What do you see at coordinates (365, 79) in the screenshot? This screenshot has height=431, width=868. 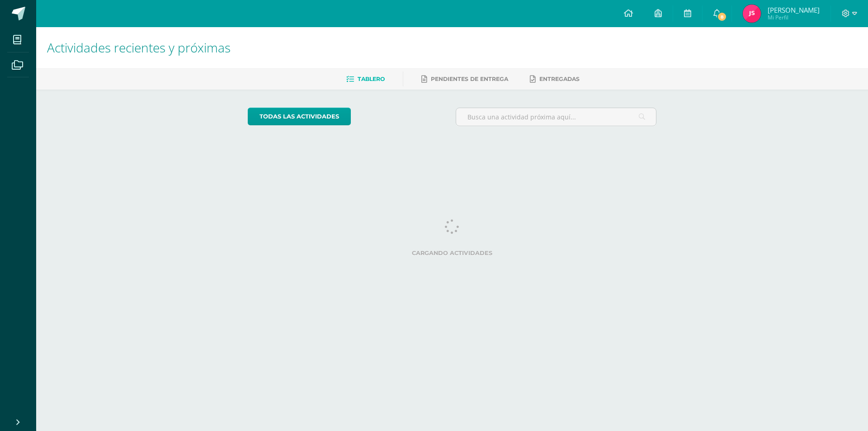 I see `a: Tablero` at bounding box center [365, 79].